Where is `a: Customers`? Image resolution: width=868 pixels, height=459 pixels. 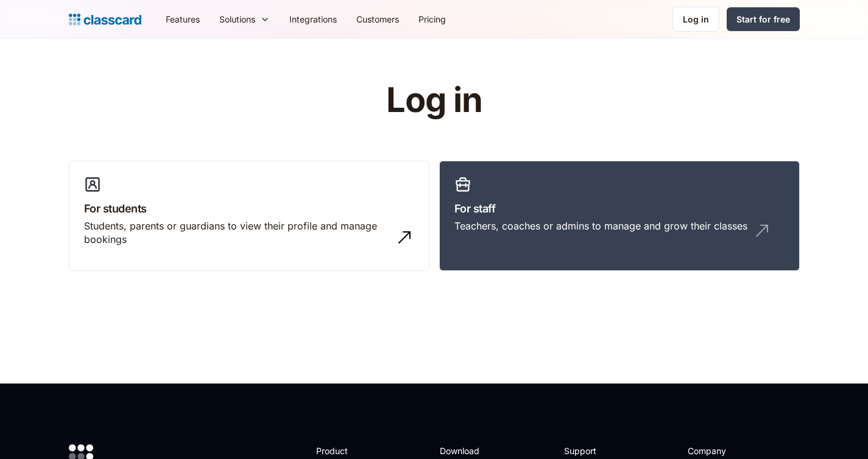
a: Customers is located at coordinates (377, 19).